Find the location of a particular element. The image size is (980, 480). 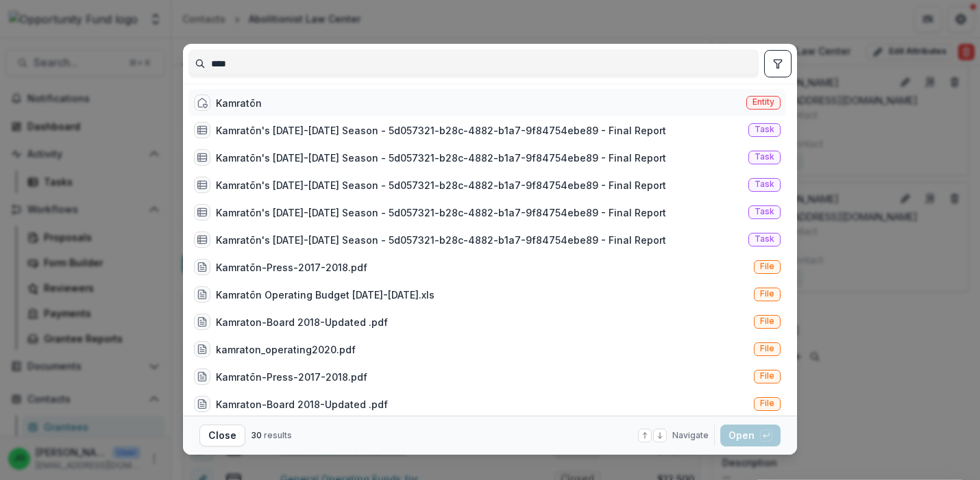

button: toggle filters is located at coordinates (778, 64).